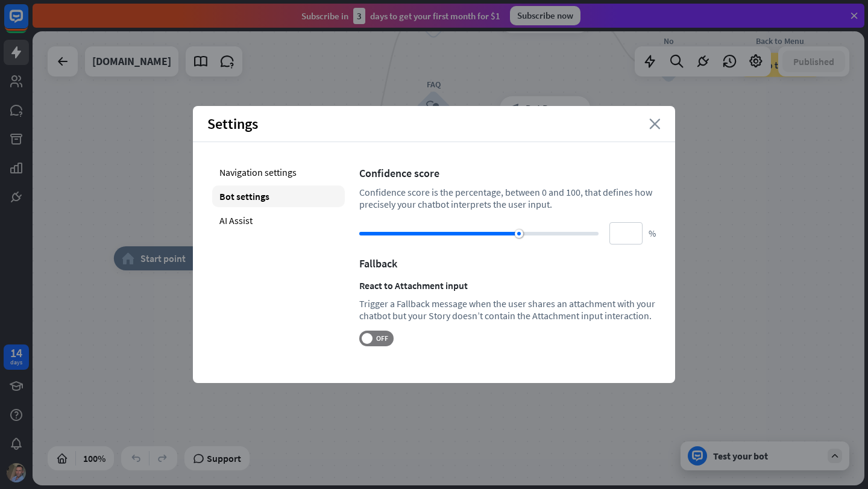  I want to click on div: 3, so click(359, 15).